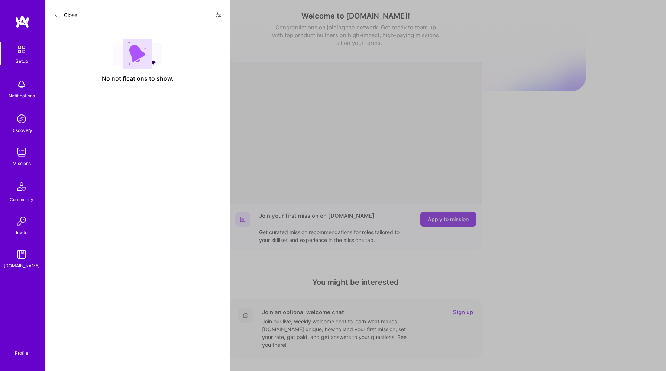 The height and width of the screenshot is (371, 666). What do you see at coordinates (22, 163) in the screenshot?
I see `div: Missions` at bounding box center [22, 163].